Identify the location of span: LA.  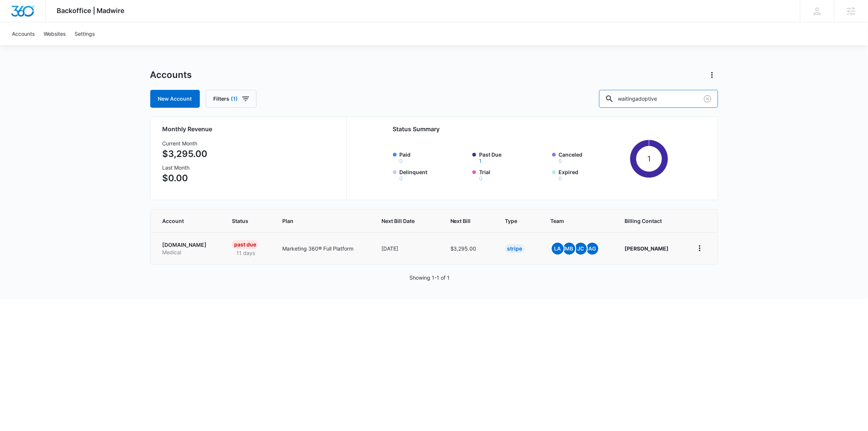
(558, 249).